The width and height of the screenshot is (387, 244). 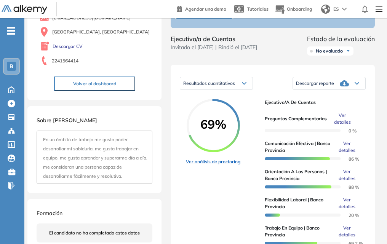 I want to click on span: B, so click(x=11, y=66).